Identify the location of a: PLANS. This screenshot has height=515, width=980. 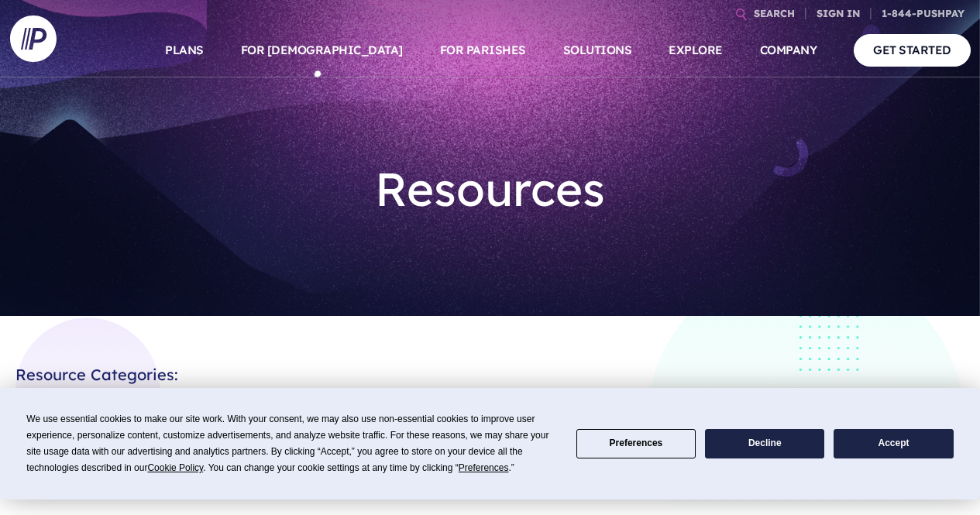
(185, 50).